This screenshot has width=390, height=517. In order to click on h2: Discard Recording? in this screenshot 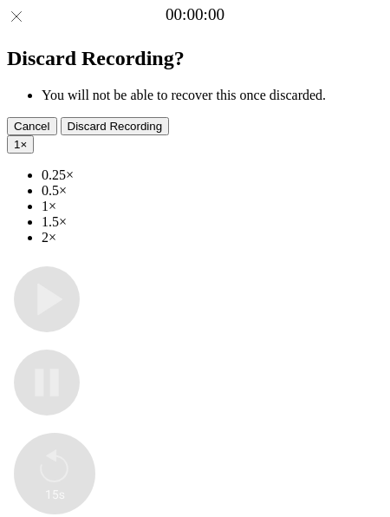, I will do `click(195, 58)`.